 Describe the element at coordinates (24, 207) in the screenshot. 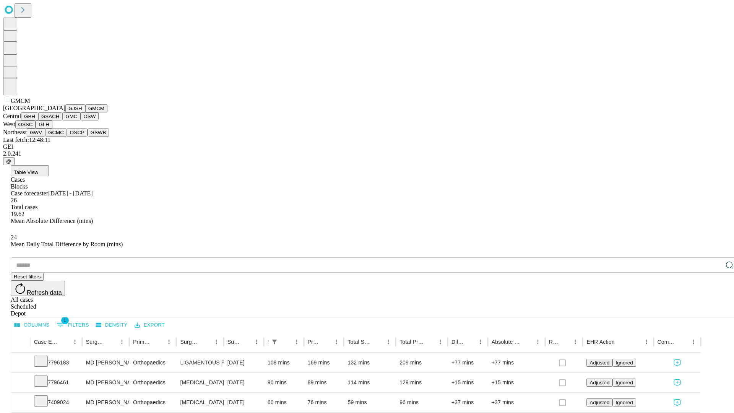

I see `span: Total cases` at that location.